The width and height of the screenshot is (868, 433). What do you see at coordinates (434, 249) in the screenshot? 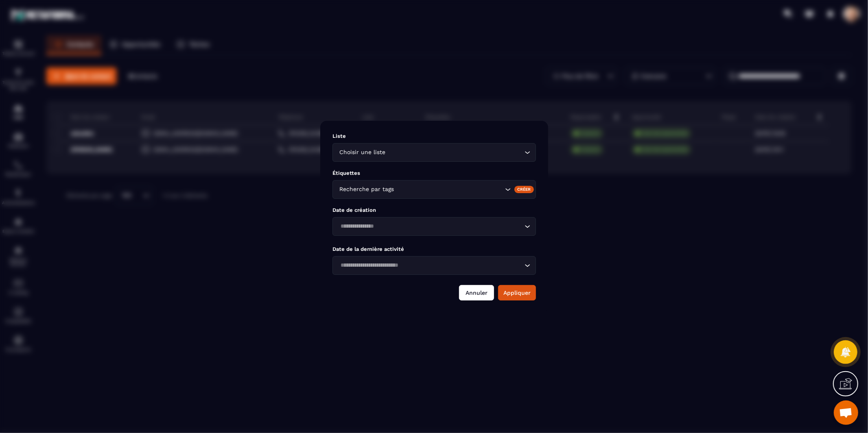
I see `p: Date de la dernière activité` at bounding box center [434, 249].